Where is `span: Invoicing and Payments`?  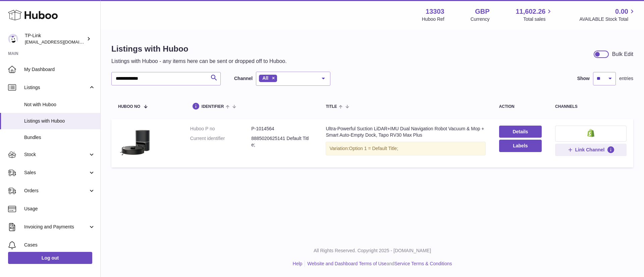
span: Invoicing and Payments is located at coordinates (56, 227).